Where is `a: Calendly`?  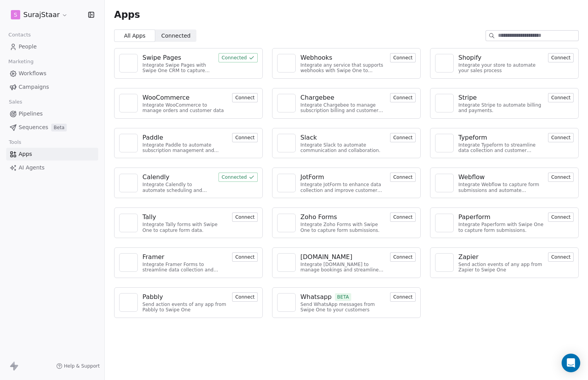 a: Calendly is located at coordinates (178, 177).